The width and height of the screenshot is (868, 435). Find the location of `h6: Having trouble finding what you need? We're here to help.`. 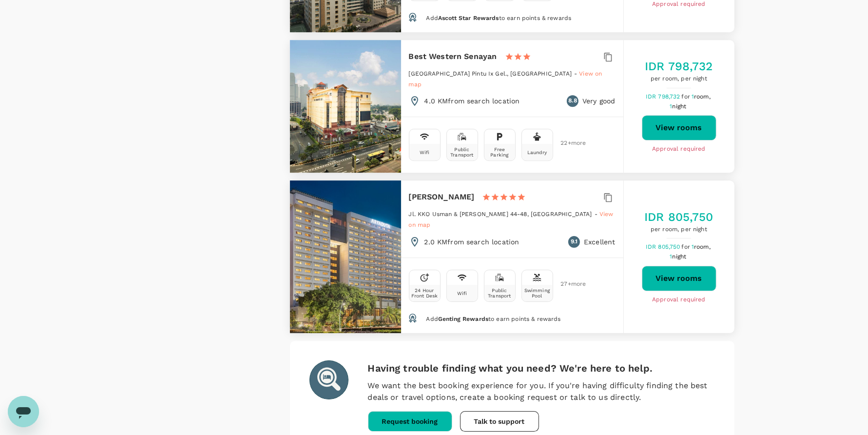

h6: Having trouble finding what you need? We're here to help. is located at coordinates (542, 368).